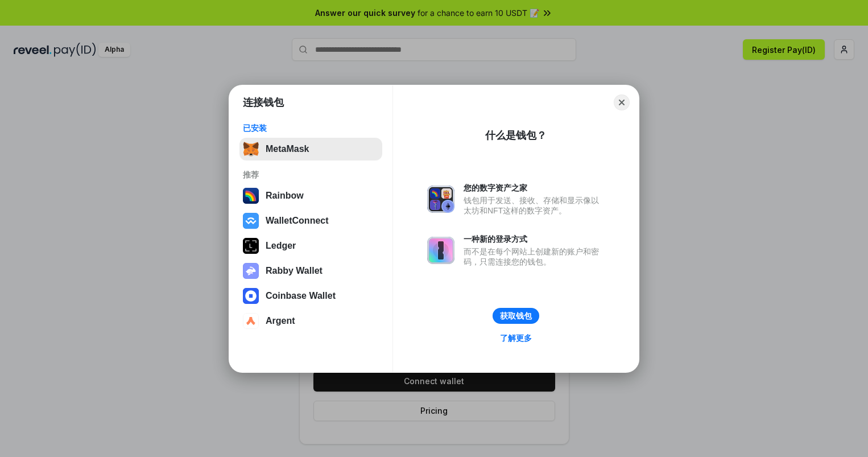  Describe the element at coordinates (622, 102) in the screenshot. I see `button: Close` at that location.